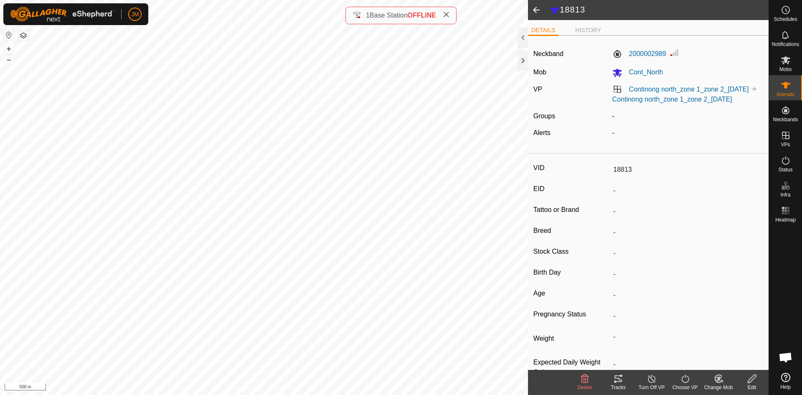  Describe the element at coordinates (785, 44) in the screenshot. I see `span: Notifications` at that location.